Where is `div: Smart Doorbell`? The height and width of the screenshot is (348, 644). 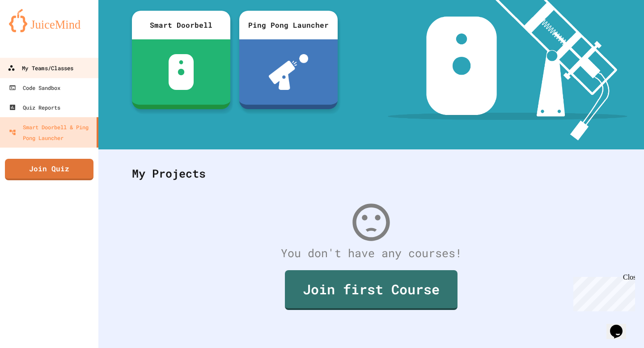
div: Smart Doorbell is located at coordinates (181, 25).